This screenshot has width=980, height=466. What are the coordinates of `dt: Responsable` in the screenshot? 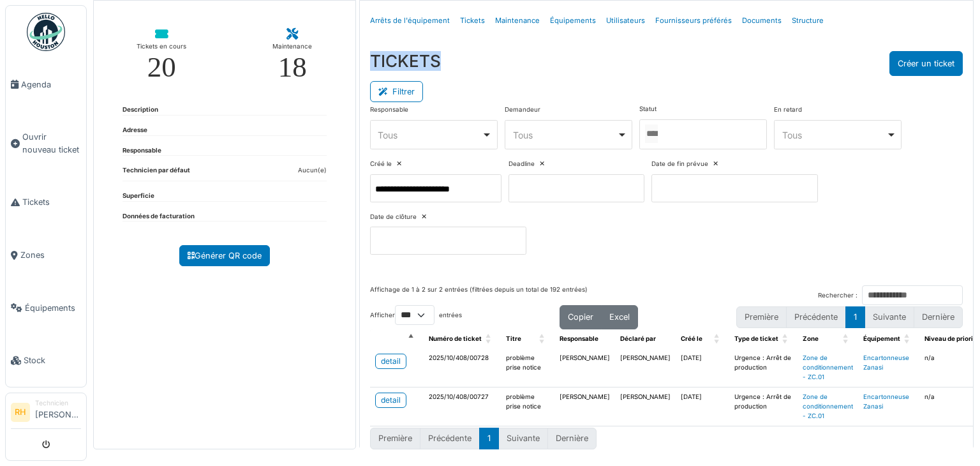 It's located at (141, 151).